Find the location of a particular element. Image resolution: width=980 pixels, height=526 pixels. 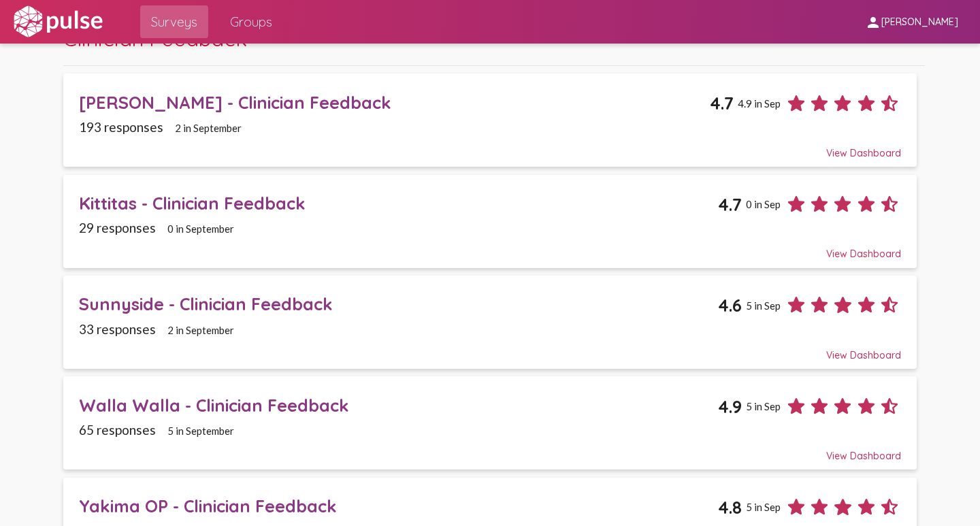

a: Groups is located at coordinates (251, 22).